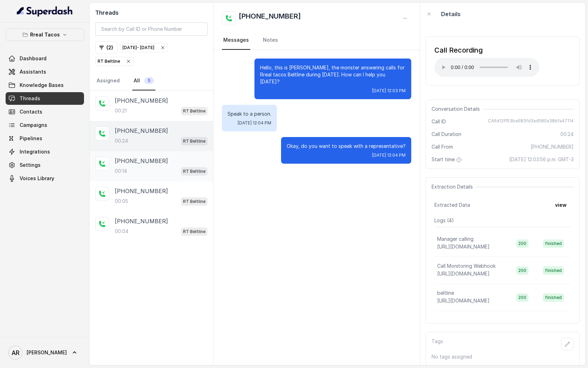  Describe the element at coordinates (121, 201) in the screenshot. I see `p: 00:05` at that location.